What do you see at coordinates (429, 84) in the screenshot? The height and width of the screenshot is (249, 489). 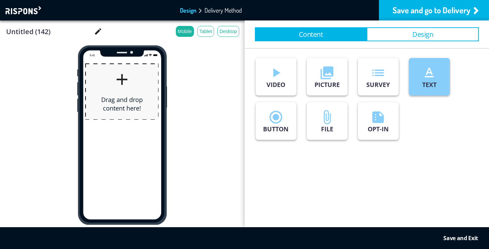 I see `p: TEXT` at bounding box center [429, 84].